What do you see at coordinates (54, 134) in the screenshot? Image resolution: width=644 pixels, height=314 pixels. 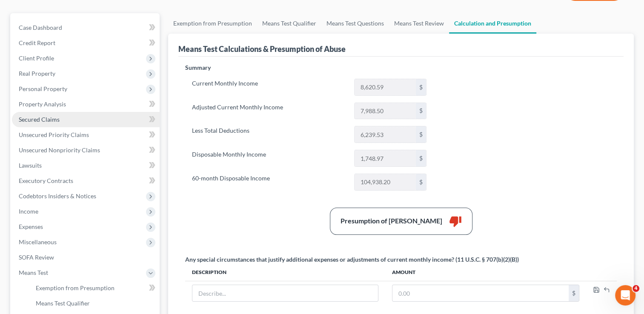 I see `span: Unsecured Priority Claims` at bounding box center [54, 134].